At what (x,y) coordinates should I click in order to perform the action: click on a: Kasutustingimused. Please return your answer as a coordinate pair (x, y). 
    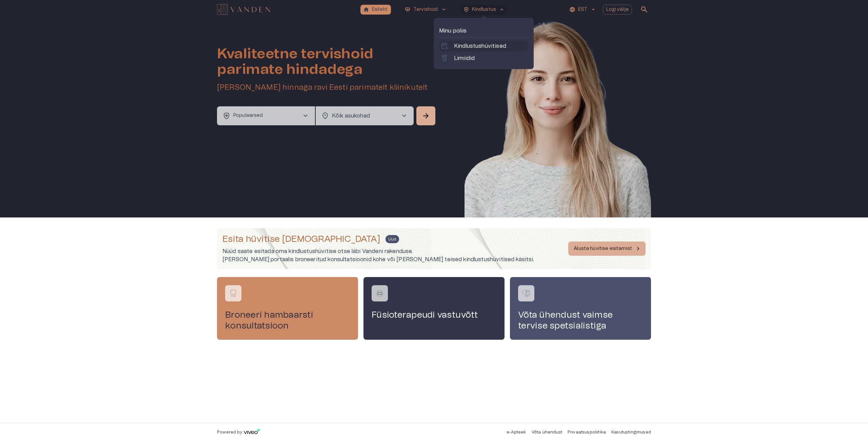
    Looking at the image, I should click on (631, 432).